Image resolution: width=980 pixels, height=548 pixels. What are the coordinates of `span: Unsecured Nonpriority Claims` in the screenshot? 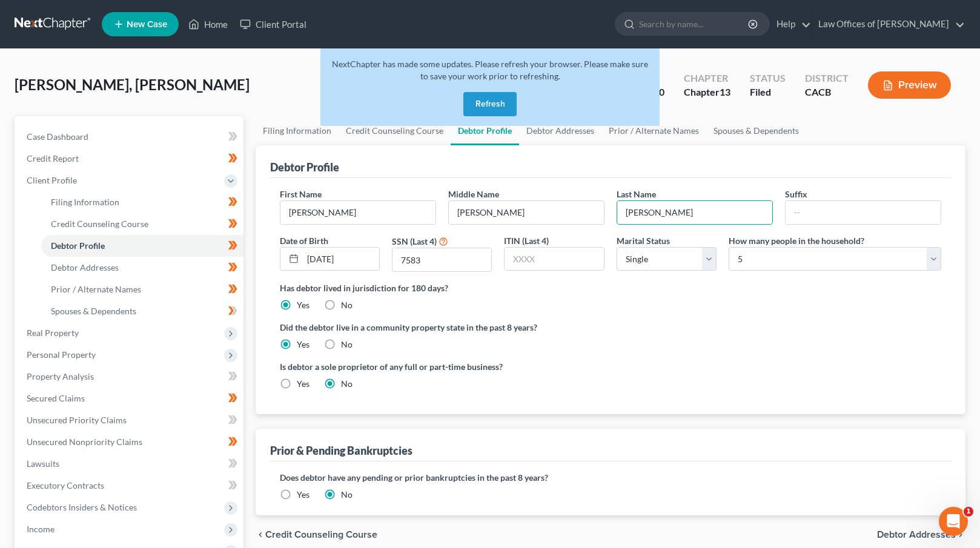 It's located at (84, 441).